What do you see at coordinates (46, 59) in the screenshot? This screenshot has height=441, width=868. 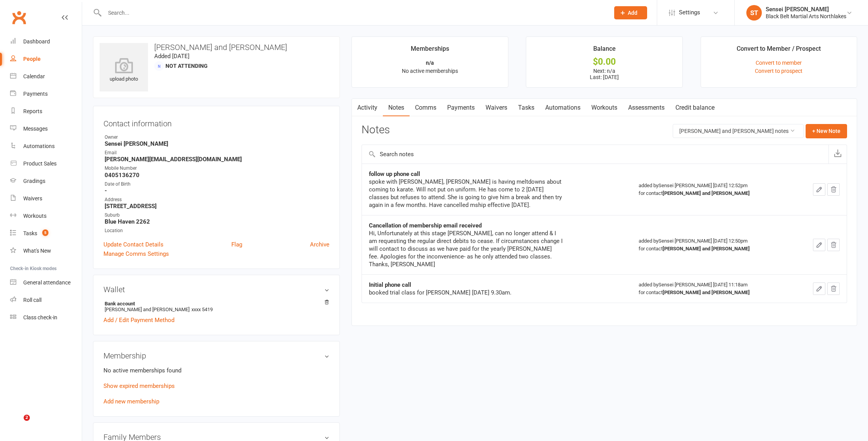 I see `a: People` at bounding box center [46, 59].